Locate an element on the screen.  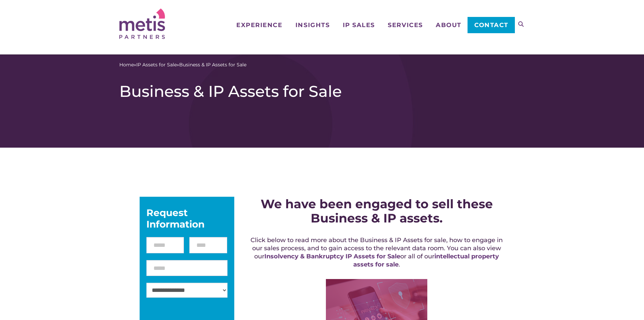
a: intellectual property assets for sale is located at coordinates (426, 260).